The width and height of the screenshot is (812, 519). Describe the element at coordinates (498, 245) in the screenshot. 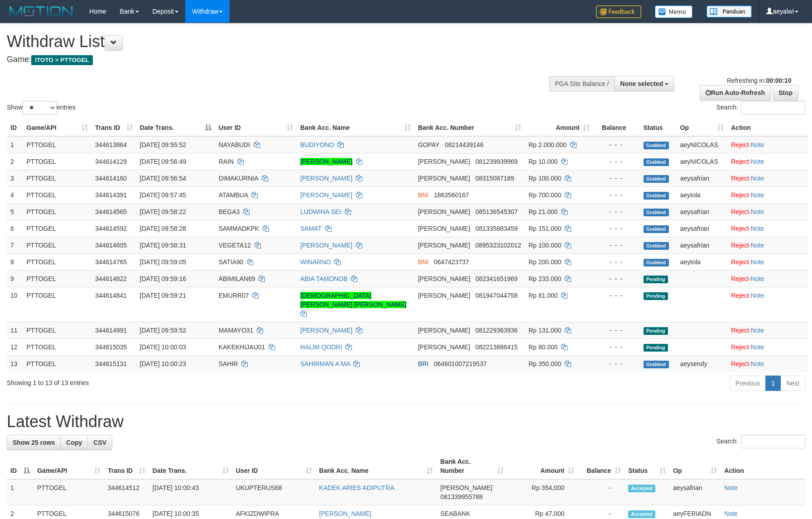

I see `span: Copy 0895323102012 to clipboard` at that location.